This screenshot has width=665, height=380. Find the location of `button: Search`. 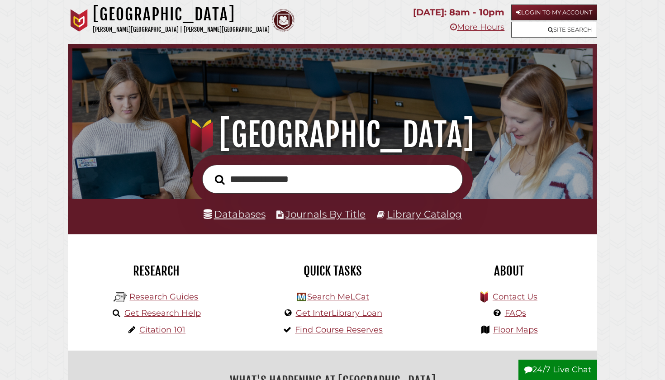

button: Search is located at coordinates (220, 180).